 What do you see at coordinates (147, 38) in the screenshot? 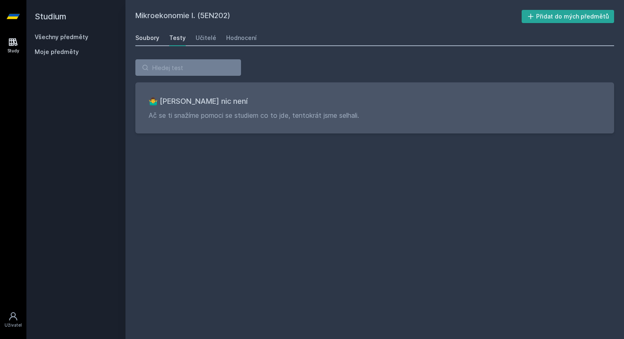
I see `div: Soubory` at bounding box center [147, 38].